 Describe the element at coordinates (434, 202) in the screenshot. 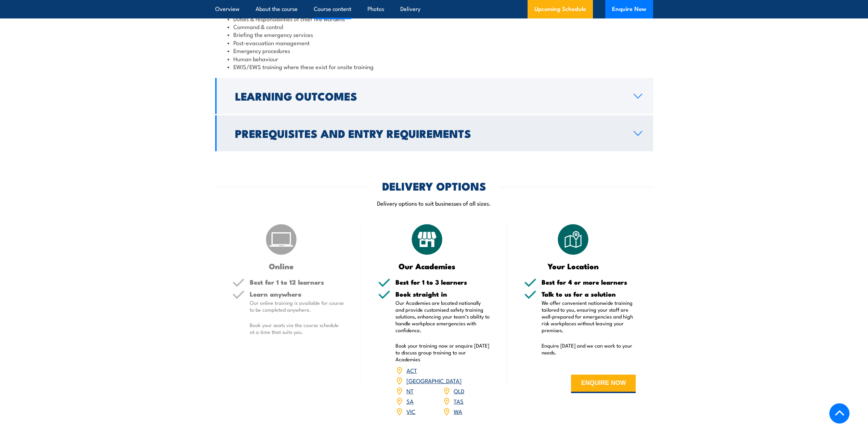

I see `p: Delivery options to suit businesses of all sizes.` at that location.